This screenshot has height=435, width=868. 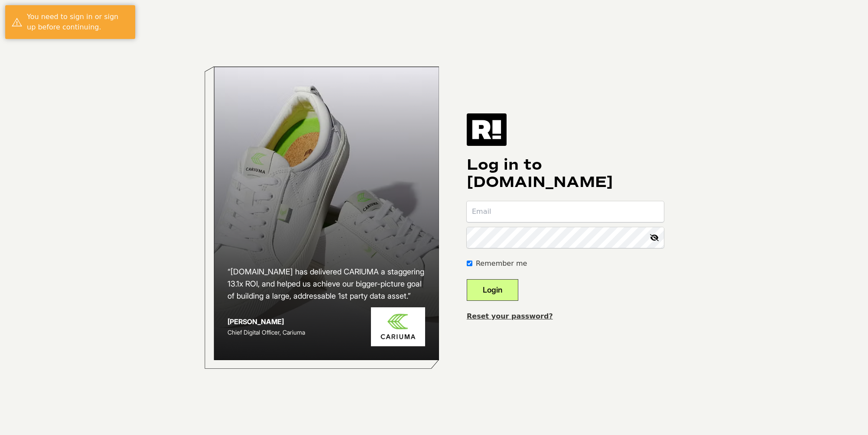 I want to click on a: Reset your password?, so click(x=510, y=316).